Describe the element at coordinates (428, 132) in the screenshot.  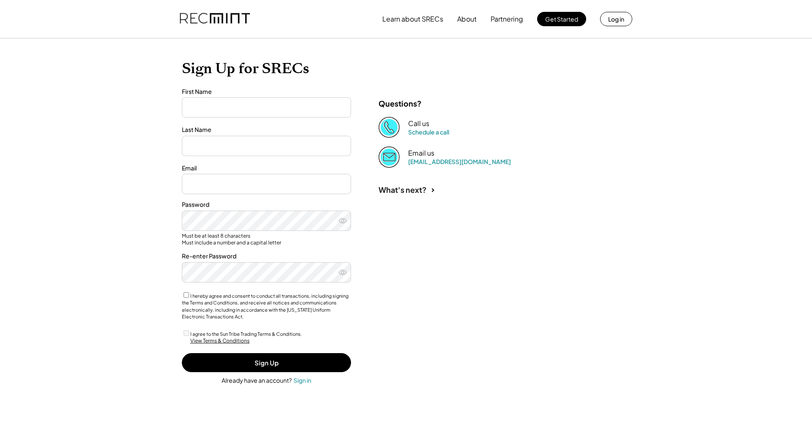
I see `a: Schedule a call` at that location.